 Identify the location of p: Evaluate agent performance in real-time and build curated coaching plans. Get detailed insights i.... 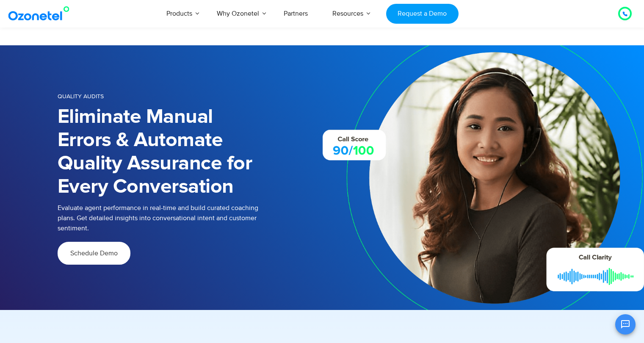
(164, 218).